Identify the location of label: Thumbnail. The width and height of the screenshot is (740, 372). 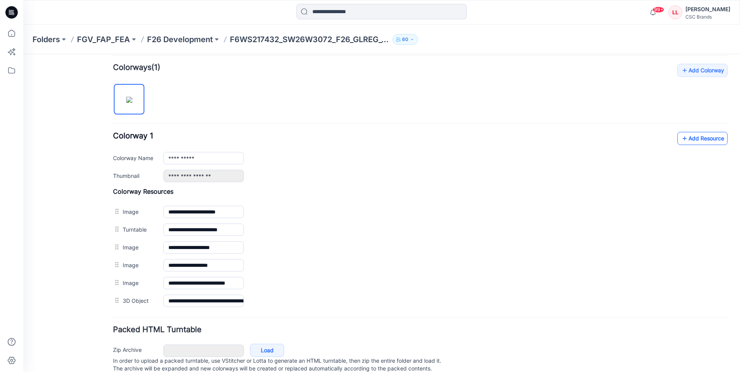
(111, 121).